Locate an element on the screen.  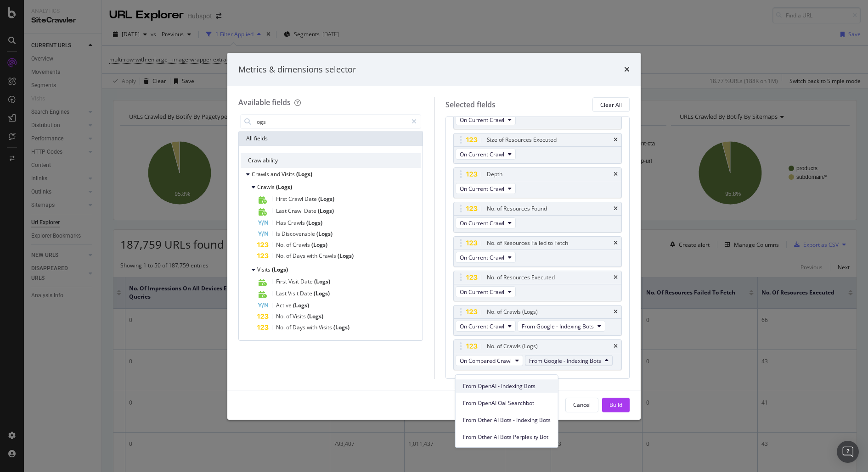
span: Has is located at coordinates (281, 222).